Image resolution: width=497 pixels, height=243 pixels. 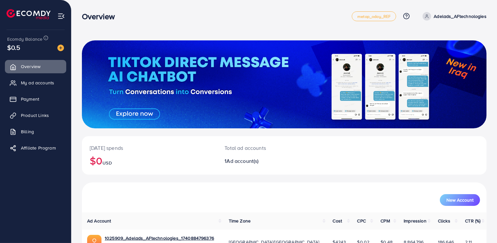 I want to click on button: New Account, so click(x=459, y=200).